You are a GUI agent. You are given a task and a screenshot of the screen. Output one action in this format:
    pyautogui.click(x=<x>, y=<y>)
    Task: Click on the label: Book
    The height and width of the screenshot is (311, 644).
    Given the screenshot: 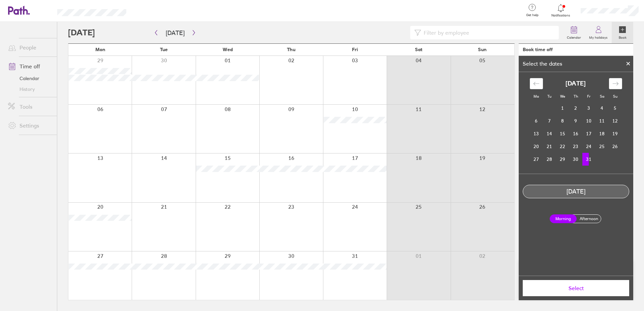 What is the action you would take?
    pyautogui.click(x=623, y=37)
    